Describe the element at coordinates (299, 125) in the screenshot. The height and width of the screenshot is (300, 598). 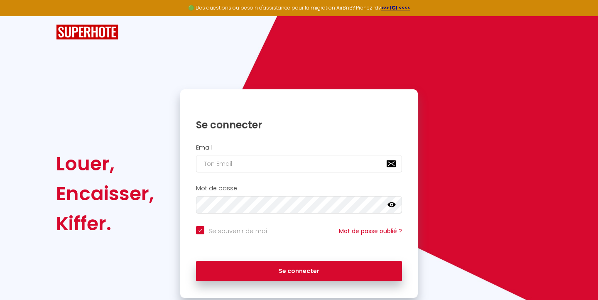
I see `h1: Se connecter` at that location.